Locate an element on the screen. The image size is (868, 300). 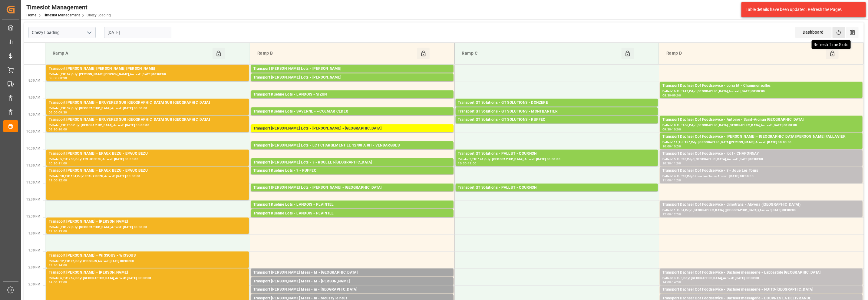
div: Table details have been updated. Refresh the Page!. is located at coordinates (801, 9).